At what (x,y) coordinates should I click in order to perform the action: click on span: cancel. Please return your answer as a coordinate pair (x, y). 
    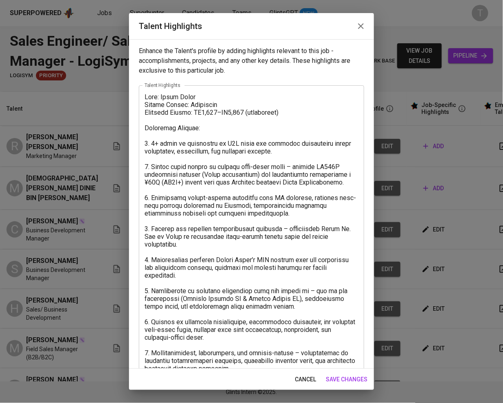
    Looking at the image, I should click on (306, 380).